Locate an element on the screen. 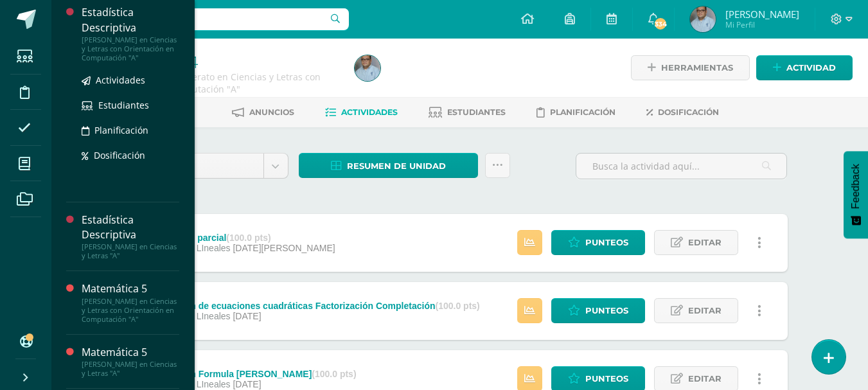 Image resolution: width=868 pixels, height=390 pixels. a: Resumen de unidad is located at coordinates (388, 165).